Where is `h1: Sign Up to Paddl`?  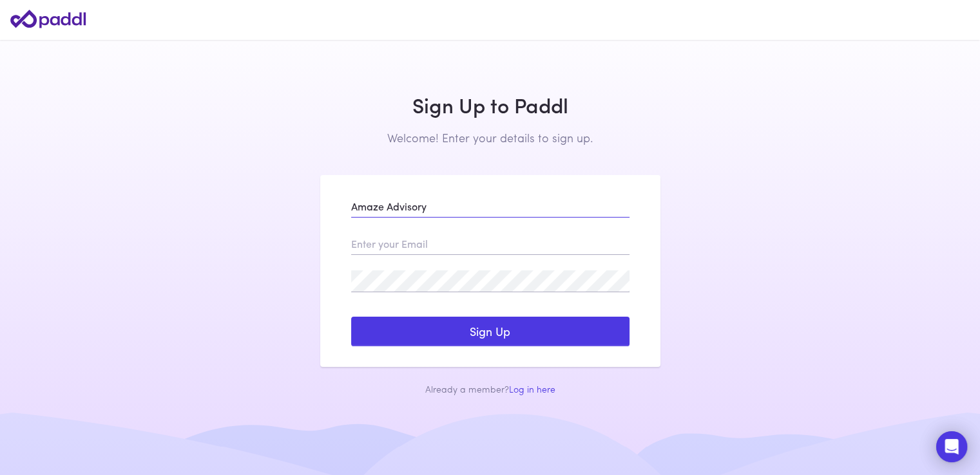
h1: Sign Up to Paddl is located at coordinates (491, 105).